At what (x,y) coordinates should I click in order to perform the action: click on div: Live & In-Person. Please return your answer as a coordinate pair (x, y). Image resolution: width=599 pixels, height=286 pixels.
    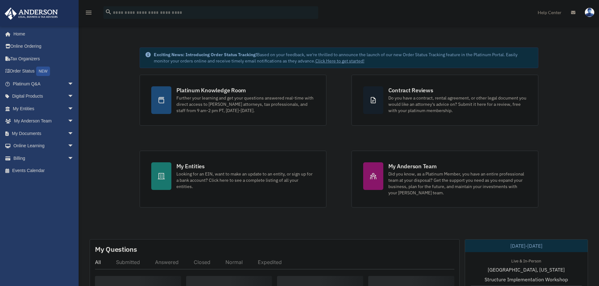
    Looking at the image, I should click on (526, 261).